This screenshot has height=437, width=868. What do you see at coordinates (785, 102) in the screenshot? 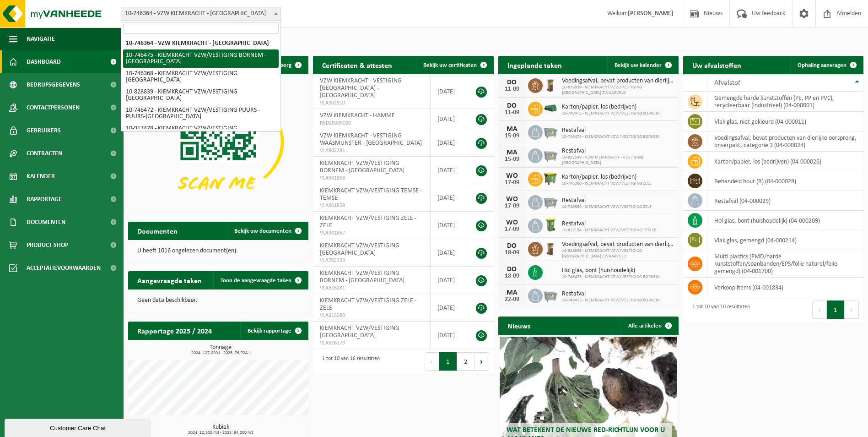
I see `td: gemengde harde kunststoffen (PE, PP en PVC), recycleerbaar (industrieel) (04-000001)` at bounding box center [785, 102].